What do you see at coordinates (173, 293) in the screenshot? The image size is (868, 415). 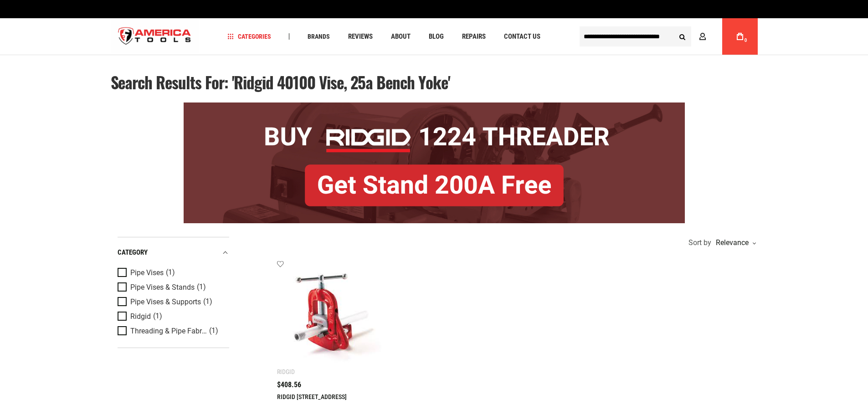 I see `div: Product Filters` at bounding box center [173, 293].